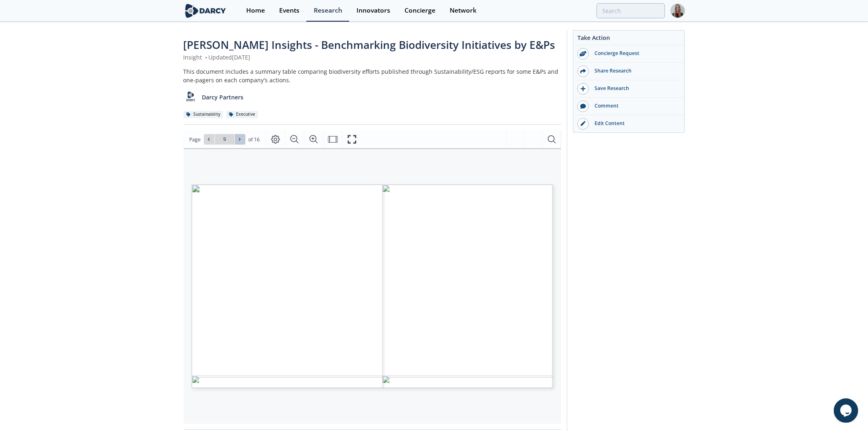 This screenshot has width=868, height=431. What do you see at coordinates (206, 10) in the screenshot?
I see `img: logo-wide.svg` at bounding box center [206, 10].